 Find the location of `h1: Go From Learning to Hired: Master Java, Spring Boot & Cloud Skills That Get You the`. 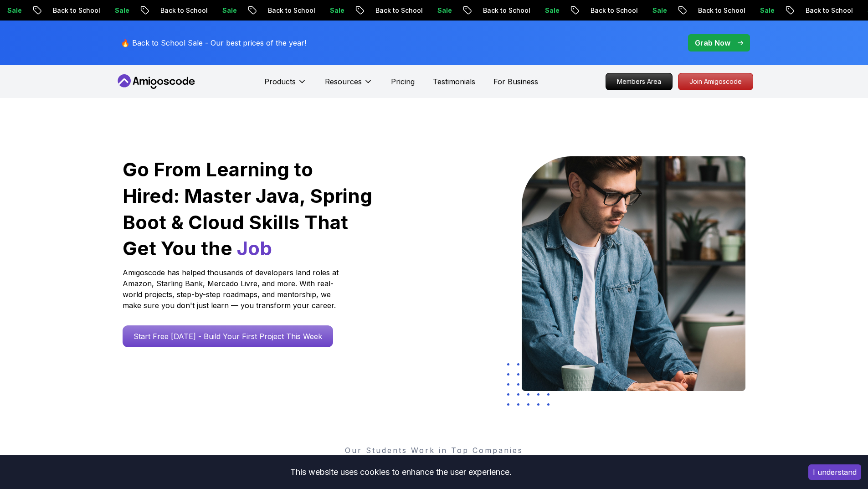

h1: Go From Learning to Hired: Master Java, Spring Boot & Cloud Skills That Get You the is located at coordinates (248, 208).